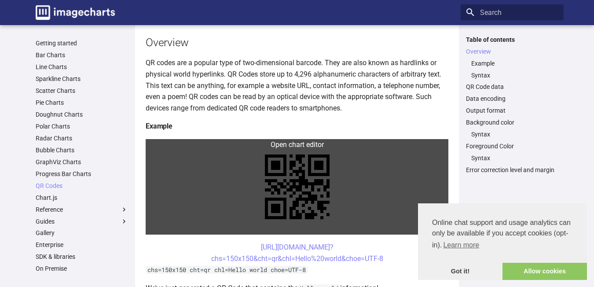 The image size is (594, 287). Describe the element at coordinates (82, 257) in the screenshot. I see `a: SDK & libraries` at that location.